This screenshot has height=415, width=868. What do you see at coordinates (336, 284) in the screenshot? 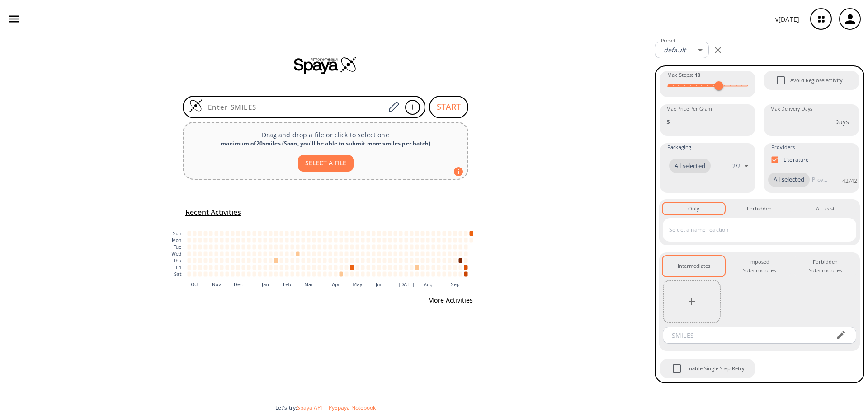
I see `text: Apr` at bounding box center [336, 284].